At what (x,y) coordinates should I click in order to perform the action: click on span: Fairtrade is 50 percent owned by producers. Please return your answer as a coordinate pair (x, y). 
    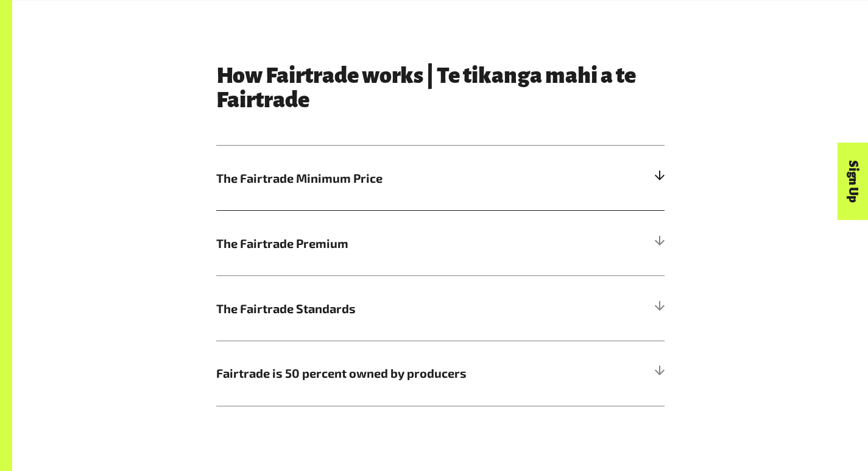
    Looking at the image, I should click on (384, 373).